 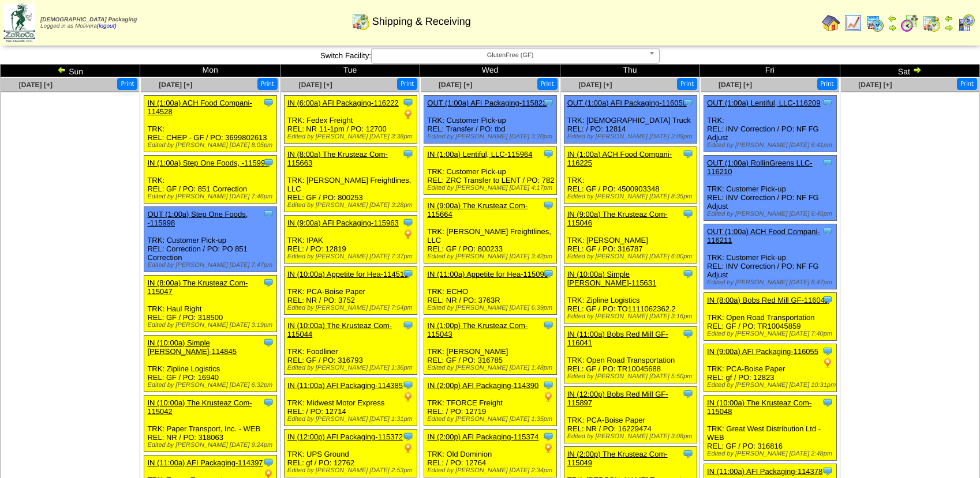 I want to click on a: OUT (1:00a) AFI Packaging-116056, so click(x=627, y=103).